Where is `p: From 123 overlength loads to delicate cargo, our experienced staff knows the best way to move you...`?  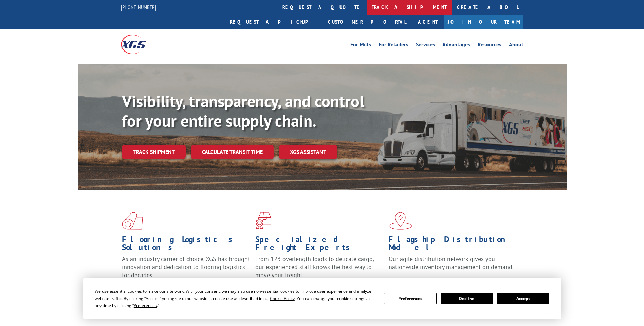 p: From 123 overlength loads to delicate cargo, our experienced staff knows the best way to move you... is located at coordinates (320, 270).